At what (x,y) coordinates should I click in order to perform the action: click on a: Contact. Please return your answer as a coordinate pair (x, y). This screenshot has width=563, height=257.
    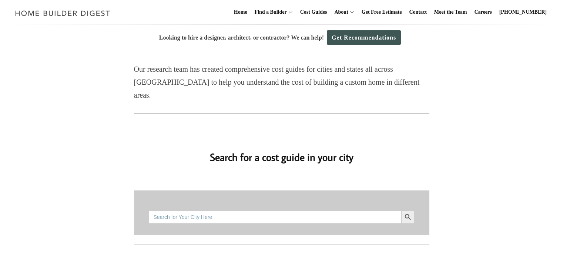
    Looking at the image, I should click on (418, 12).